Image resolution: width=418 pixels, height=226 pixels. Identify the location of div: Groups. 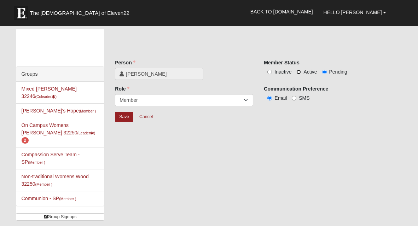
(60, 74).